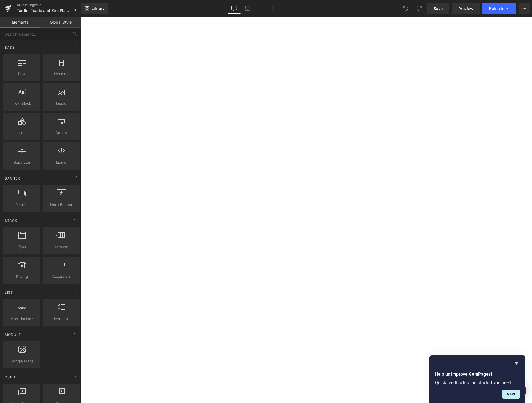 This screenshot has width=532, height=403. What do you see at coordinates (438, 8) in the screenshot?
I see `span: Save` at bounding box center [438, 8].